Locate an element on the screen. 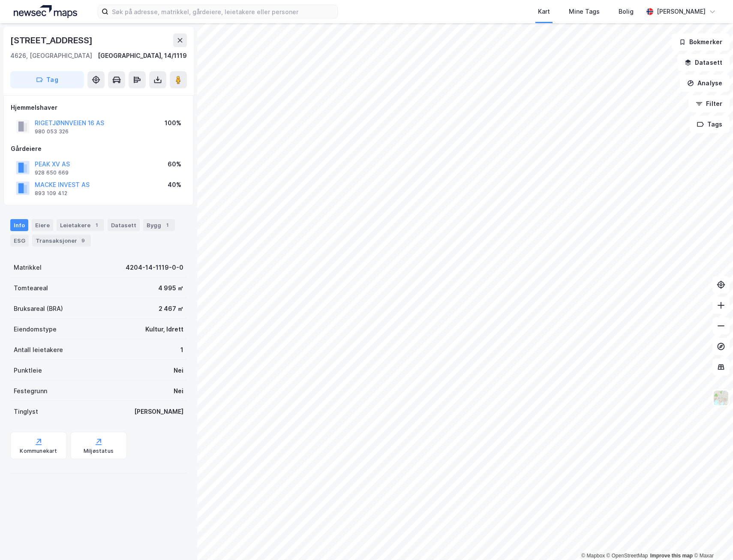 The height and width of the screenshot is (560, 733). img: Z is located at coordinates (721, 398).